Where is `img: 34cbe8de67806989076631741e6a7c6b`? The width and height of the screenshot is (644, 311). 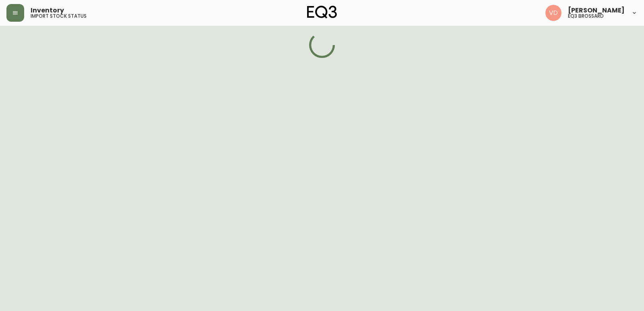 img: 34cbe8de67806989076631741e6a7c6b is located at coordinates (554, 13).